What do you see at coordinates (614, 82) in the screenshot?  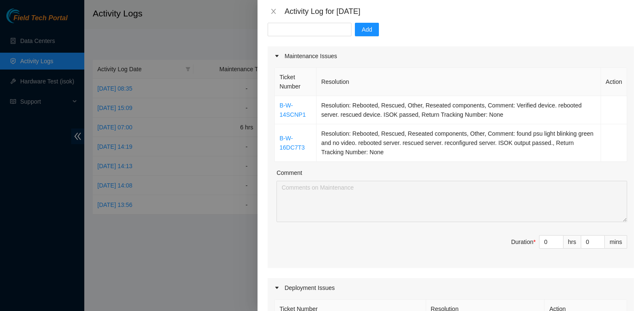 I see `th: Action` at bounding box center [614, 82].